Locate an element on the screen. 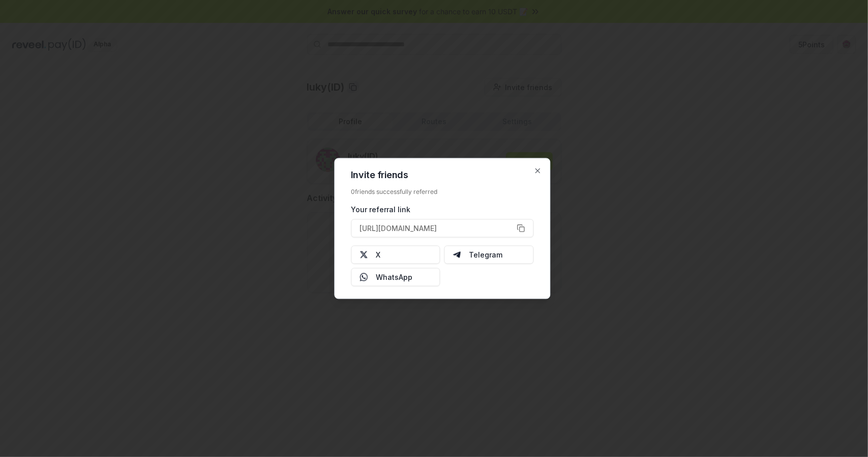 This screenshot has width=868, height=457. button: X is located at coordinates (396, 255).